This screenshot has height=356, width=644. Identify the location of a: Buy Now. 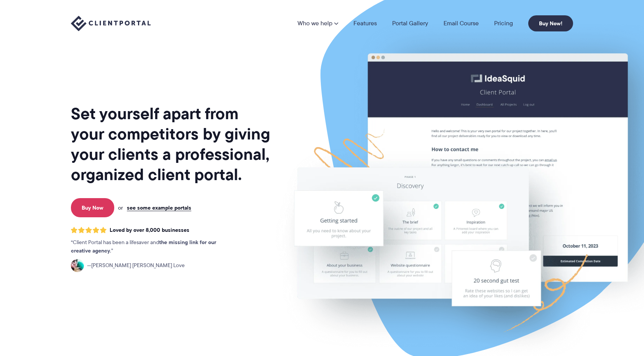
(93, 208).